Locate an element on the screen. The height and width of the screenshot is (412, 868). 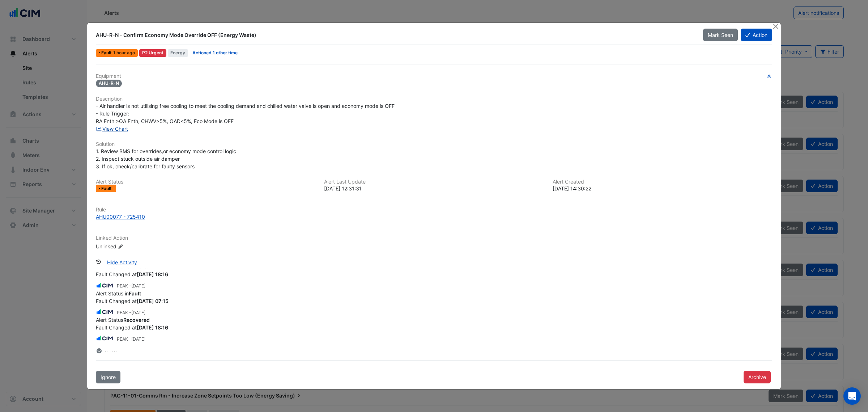
span: Ignore is located at coordinates (108, 377).